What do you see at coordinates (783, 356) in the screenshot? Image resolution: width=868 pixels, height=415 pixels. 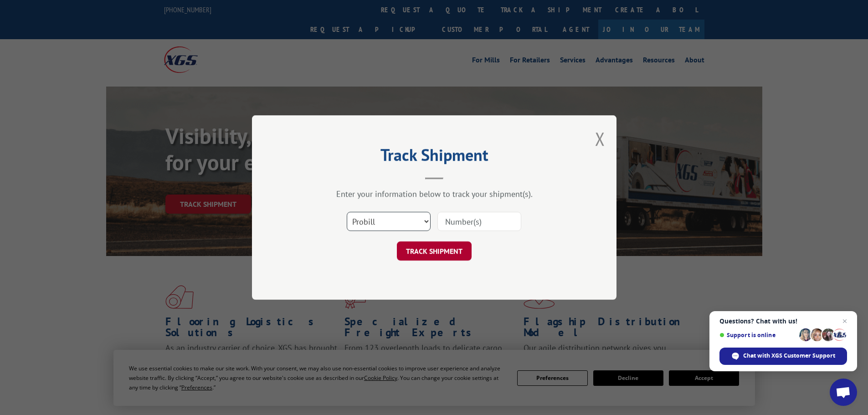 I see `div: Chat with XGS Customer Support` at bounding box center [783, 356].